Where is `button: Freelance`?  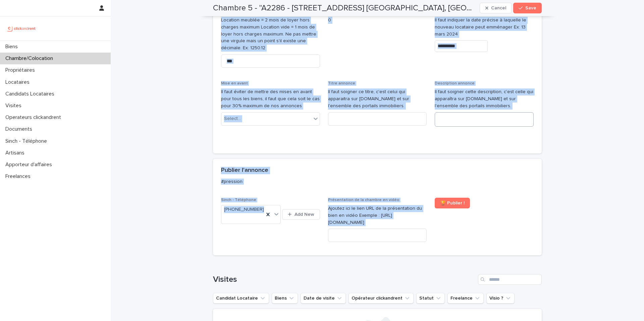
button: Freelance is located at coordinates (466, 298).